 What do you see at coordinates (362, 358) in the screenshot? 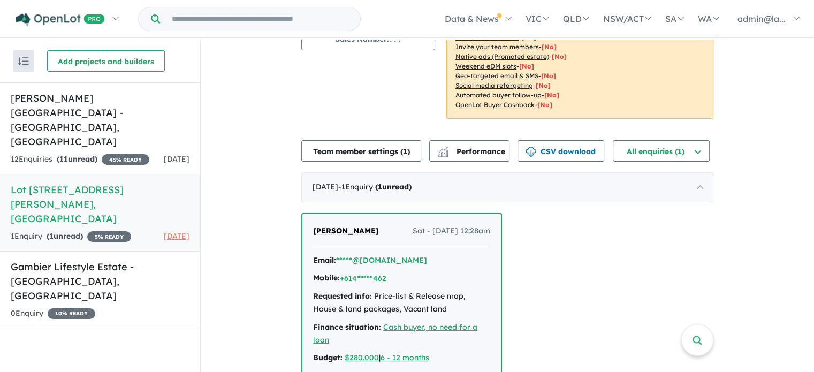
I see `a: $280.000` at bounding box center [362, 358].